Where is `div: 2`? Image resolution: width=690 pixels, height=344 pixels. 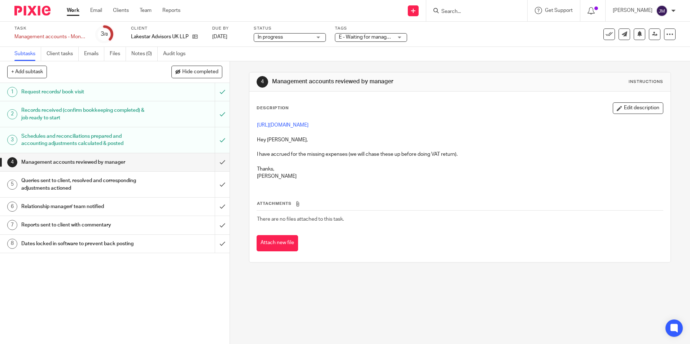 div: 2 is located at coordinates (12, 114).